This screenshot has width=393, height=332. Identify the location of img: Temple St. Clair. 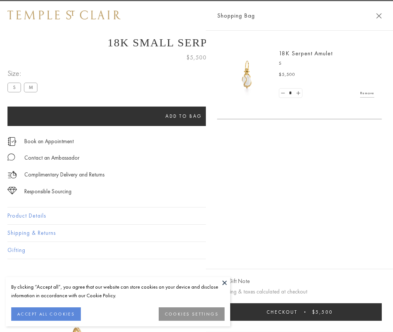
(64, 15).